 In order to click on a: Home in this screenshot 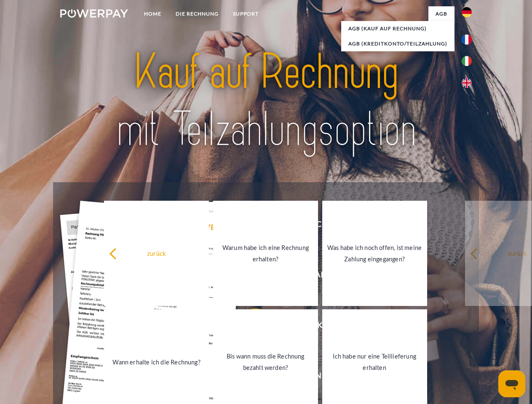, I will do `click(152, 14)`.